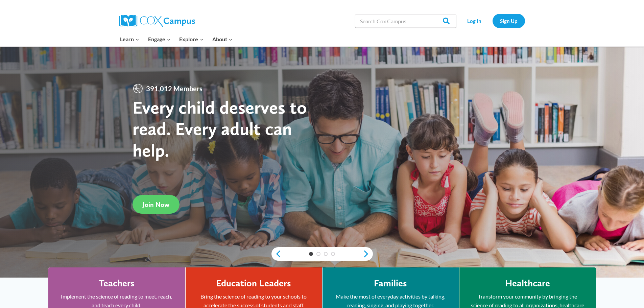  Describe the element at coordinates (509, 21) in the screenshot. I see `a: Sign Up` at that location.